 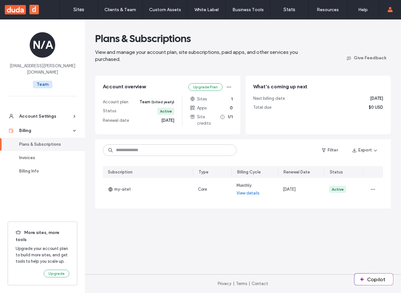 What do you see at coordinates (262, 108) in the screenshot?
I see `span: Total due` at bounding box center [262, 108].